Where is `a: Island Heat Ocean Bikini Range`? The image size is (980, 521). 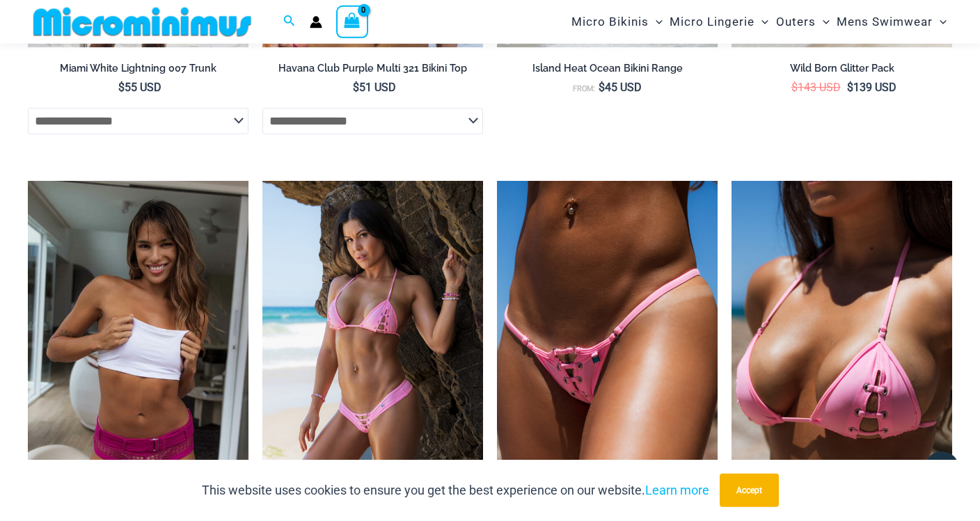
a: Island Heat Ocean Bikini Range is located at coordinates (607, 71).